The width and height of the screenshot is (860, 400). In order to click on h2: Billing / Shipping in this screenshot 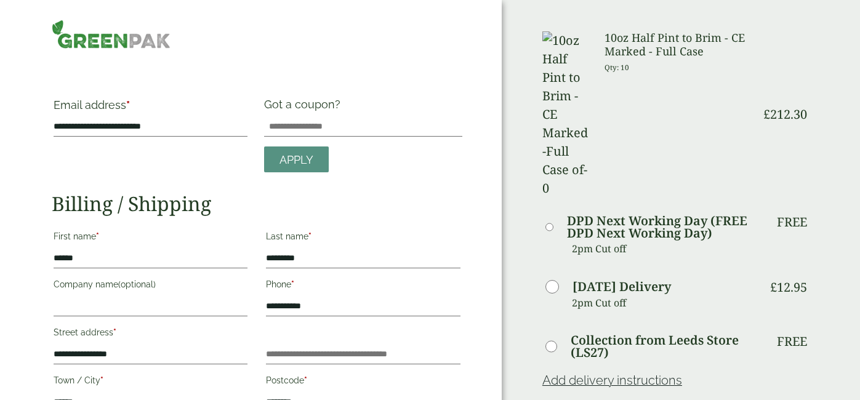, I will do `click(257, 204)`.